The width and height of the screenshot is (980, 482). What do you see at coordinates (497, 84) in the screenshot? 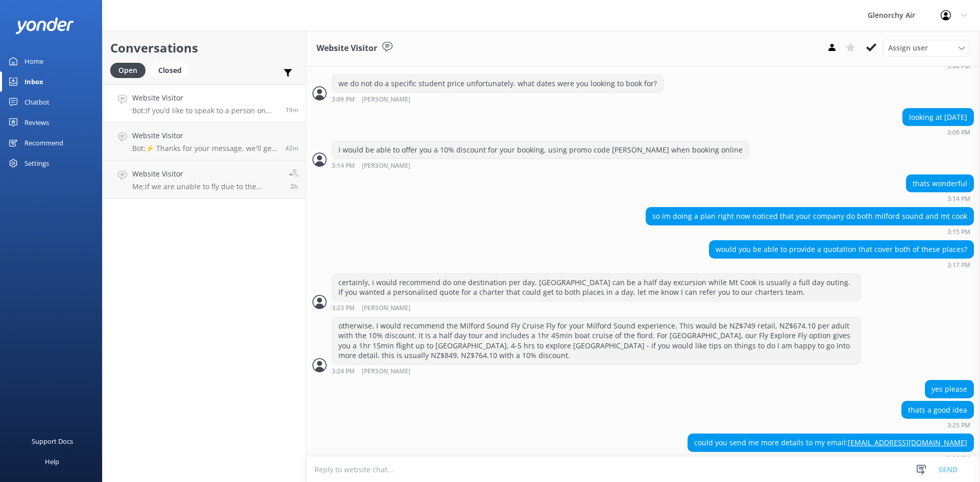
I see `div: we do not do a specific student price unfortunately. what dates were you looking to book for?` at bounding box center [497, 84].